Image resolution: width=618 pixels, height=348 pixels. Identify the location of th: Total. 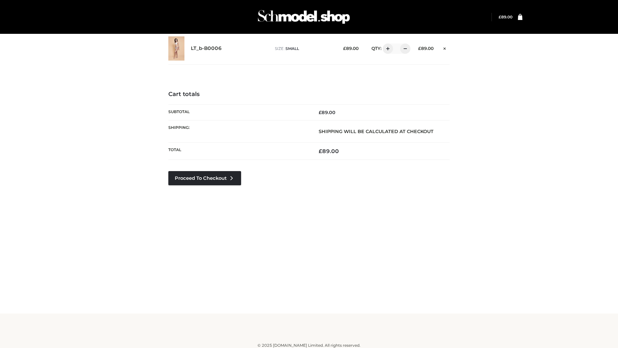
(238, 151).